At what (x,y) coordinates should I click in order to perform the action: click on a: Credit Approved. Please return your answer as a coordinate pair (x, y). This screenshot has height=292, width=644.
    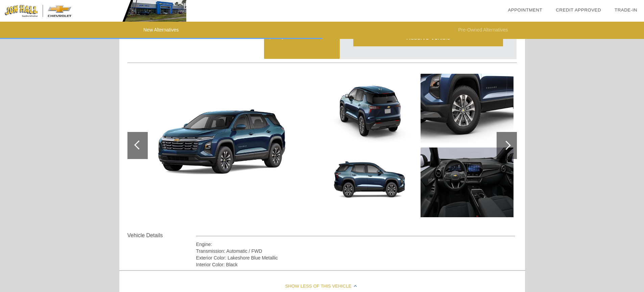
    Looking at the image, I should click on (579, 10).